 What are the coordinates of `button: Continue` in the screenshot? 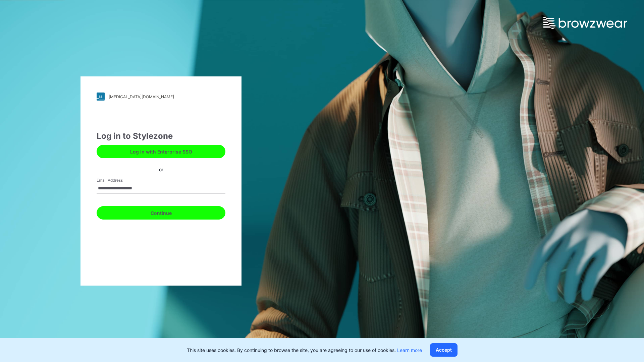 It's located at (161, 213).